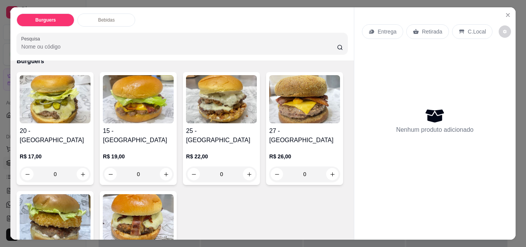 The image size is (526, 247). Describe the element at coordinates (179, 47) in the screenshot. I see `input: Pesquisa` at that location.